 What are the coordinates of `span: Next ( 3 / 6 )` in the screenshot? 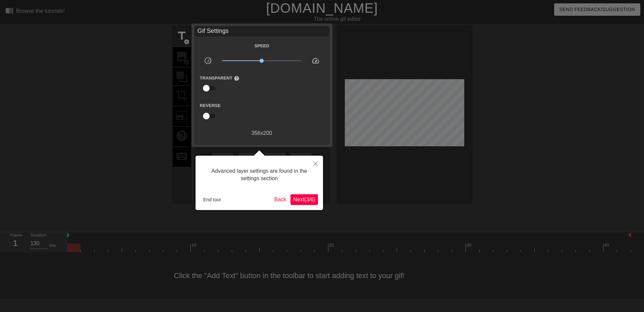 It's located at (304, 199).